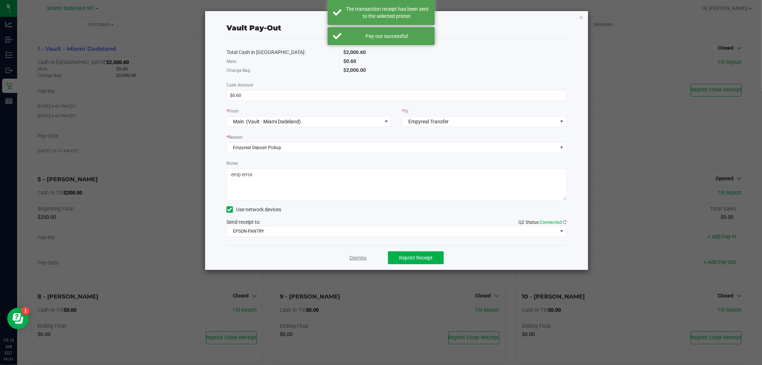  I want to click on span: 1, so click(4, 4).